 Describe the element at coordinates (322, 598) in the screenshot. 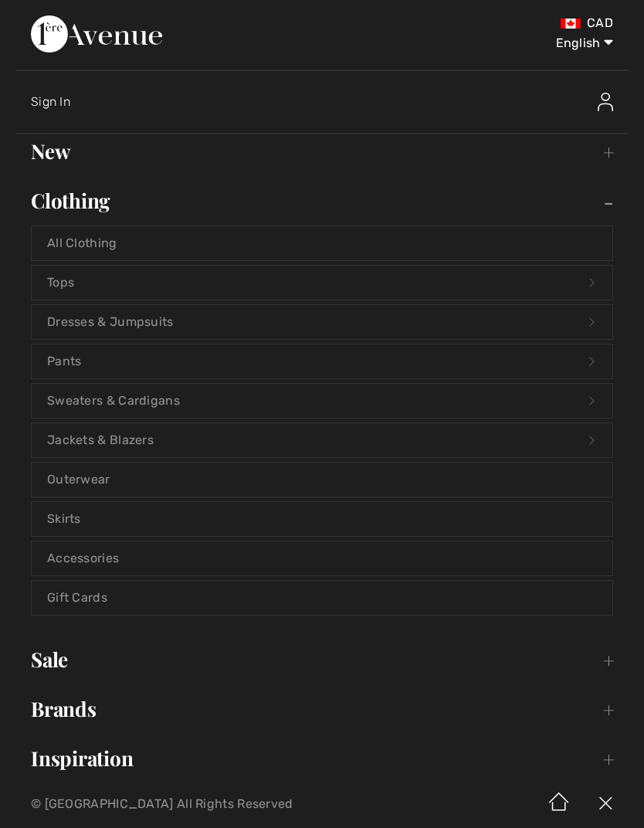

I see `a: Gift Cards` at that location.